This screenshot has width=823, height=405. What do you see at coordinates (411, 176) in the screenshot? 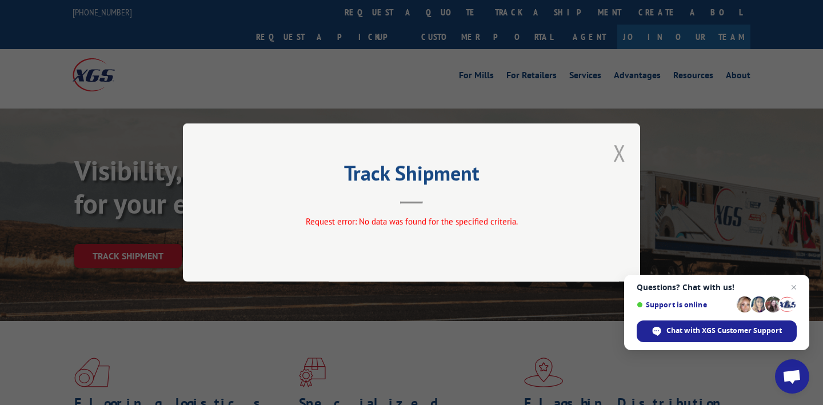
I see `h2: Track Shipment` at bounding box center [411, 176].